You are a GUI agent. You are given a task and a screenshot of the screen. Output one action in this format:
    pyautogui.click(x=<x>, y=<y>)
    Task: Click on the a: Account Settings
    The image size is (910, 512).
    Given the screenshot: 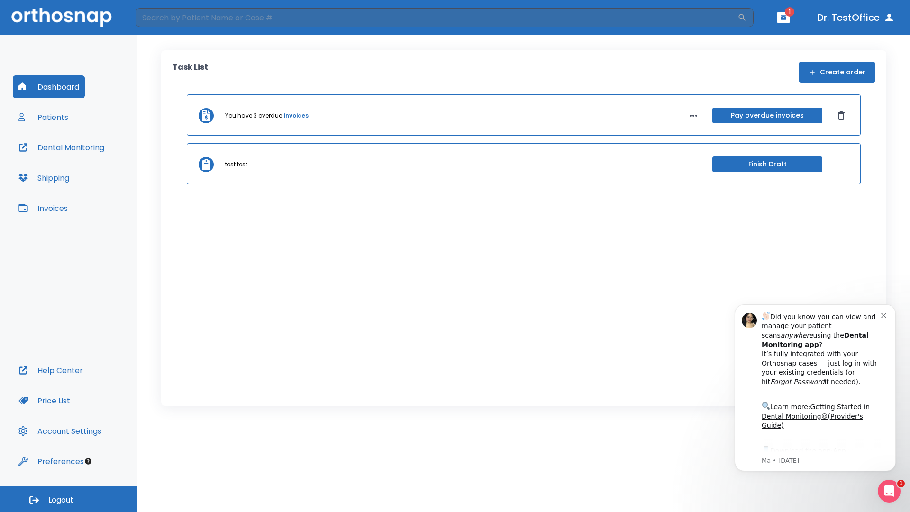 What is the action you would take?
    pyautogui.click(x=60, y=431)
    